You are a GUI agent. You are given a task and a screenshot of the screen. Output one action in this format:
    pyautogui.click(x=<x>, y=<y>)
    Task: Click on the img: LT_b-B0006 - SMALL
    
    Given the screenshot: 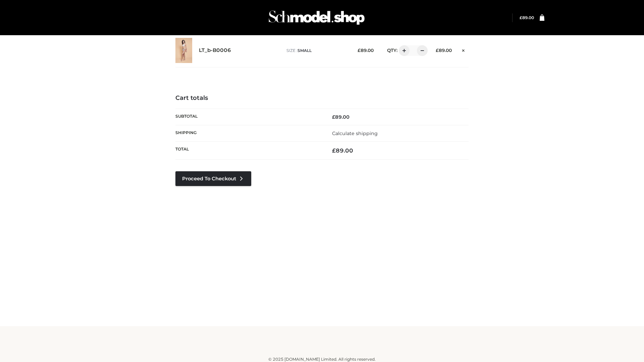 What is the action you would take?
    pyautogui.click(x=184, y=50)
    